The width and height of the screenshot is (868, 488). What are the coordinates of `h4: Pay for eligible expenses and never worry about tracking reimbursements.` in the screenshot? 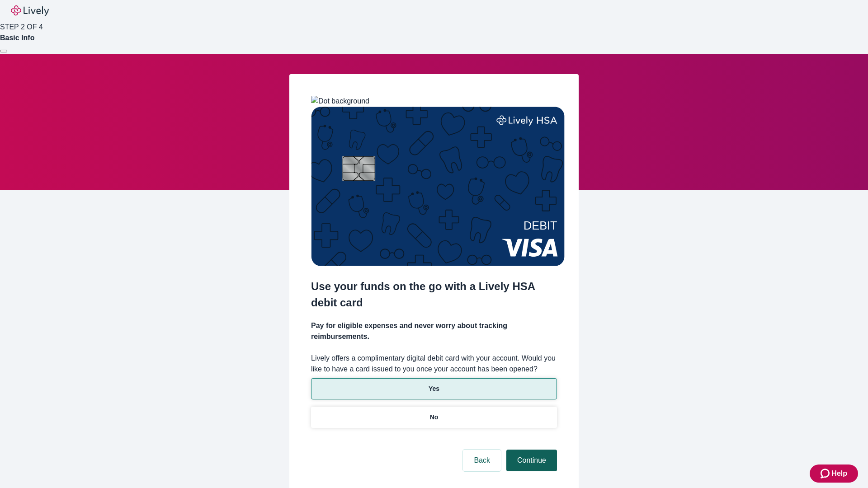 It's located at (434, 331).